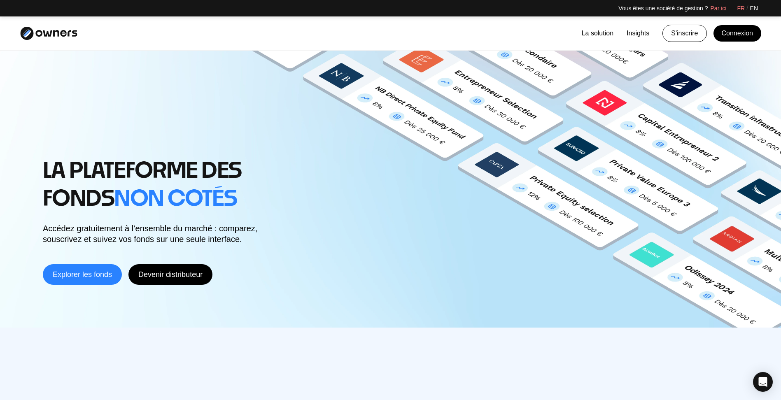 This screenshot has height=400, width=781. I want to click on a: ⁠Devenir distributeur, so click(170, 275).